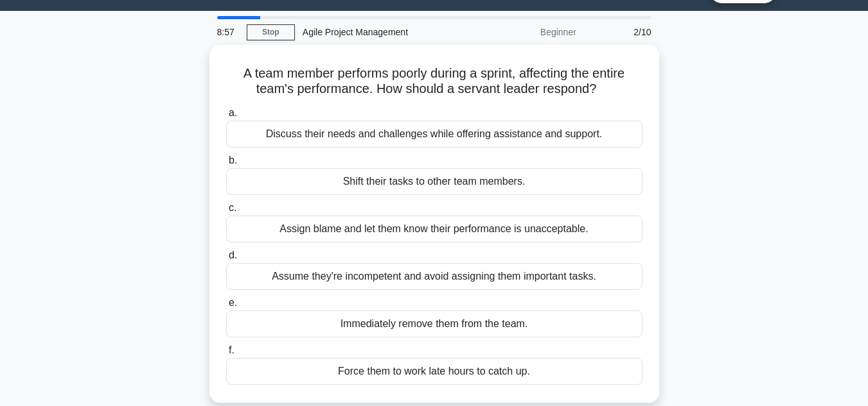 This screenshot has width=868, height=406. Describe the element at coordinates (228, 32) in the screenshot. I see `div: 8:57` at that location.